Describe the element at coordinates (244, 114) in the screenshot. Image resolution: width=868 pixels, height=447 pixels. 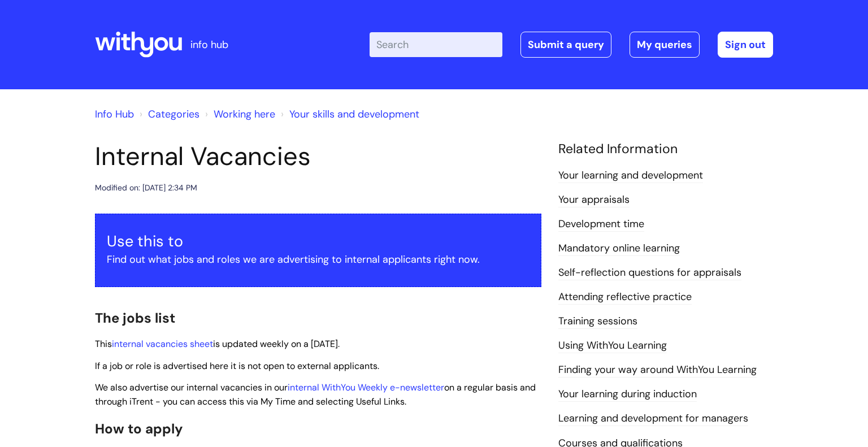
I see `a: Working here` at that location.